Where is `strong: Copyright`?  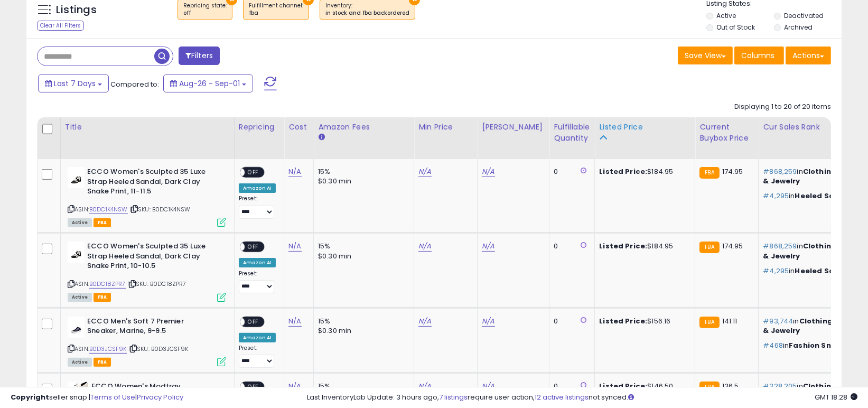 strong: Copyright is located at coordinates (30, 396).